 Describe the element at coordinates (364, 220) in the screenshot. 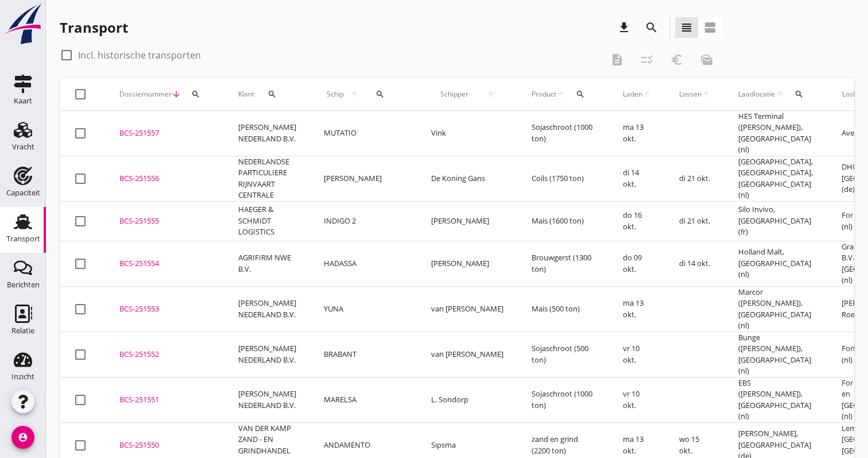

I see `td: INDIGO 2` at that location.